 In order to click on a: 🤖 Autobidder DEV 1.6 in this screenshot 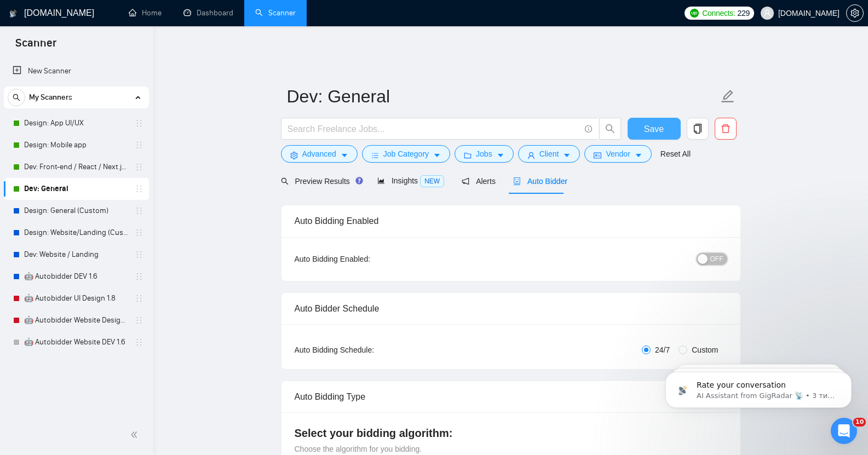, I will do `click(76, 276)`.